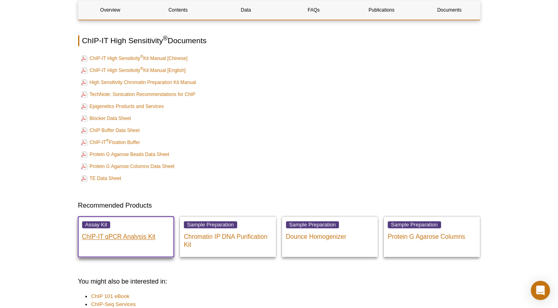 This screenshot has width=558, height=308. I want to click on h3: Recommended Products, so click(279, 206).